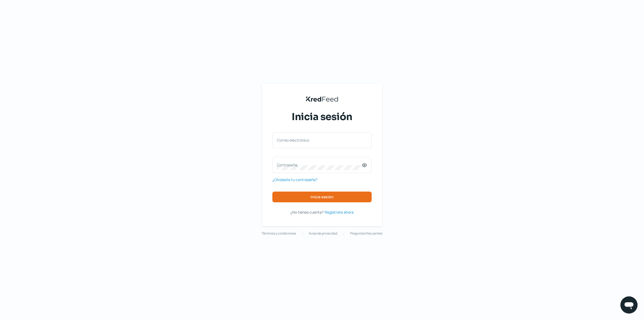 Image resolution: width=644 pixels, height=320 pixels. I want to click on a: ¿Olvidaste tu contraseña?, so click(295, 179).